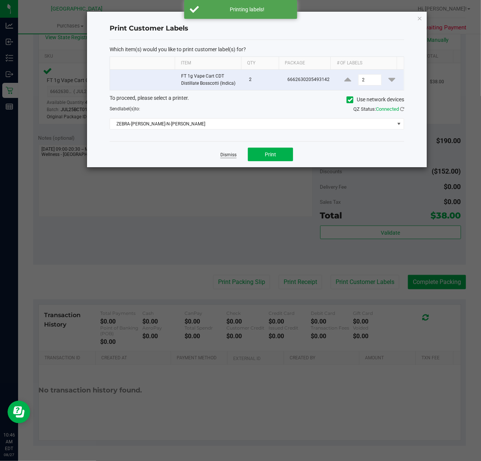 The height and width of the screenshot is (461, 481). Describe the element at coordinates (257, 100) in the screenshot. I see `div: To proceed, please select a printer.` at that location.